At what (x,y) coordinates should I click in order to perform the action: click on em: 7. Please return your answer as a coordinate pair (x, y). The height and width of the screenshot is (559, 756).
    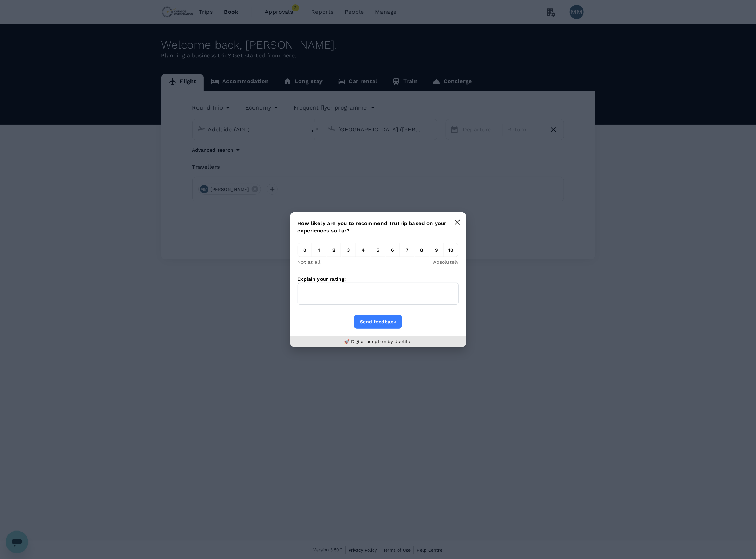
    Looking at the image, I should click on (407, 250).